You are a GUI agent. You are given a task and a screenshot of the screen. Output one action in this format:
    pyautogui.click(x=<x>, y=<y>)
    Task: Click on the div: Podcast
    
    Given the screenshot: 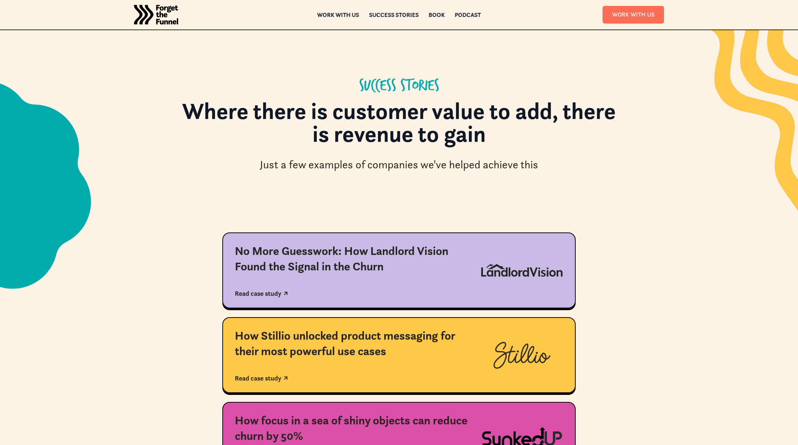 What is the action you would take?
    pyautogui.click(x=468, y=15)
    